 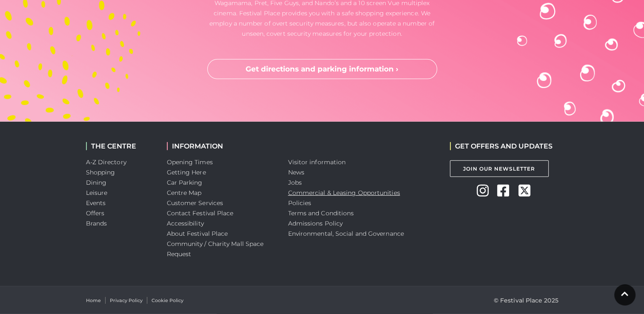 What do you see at coordinates (499, 168) in the screenshot?
I see `a: Join Our Newsletter` at bounding box center [499, 168].